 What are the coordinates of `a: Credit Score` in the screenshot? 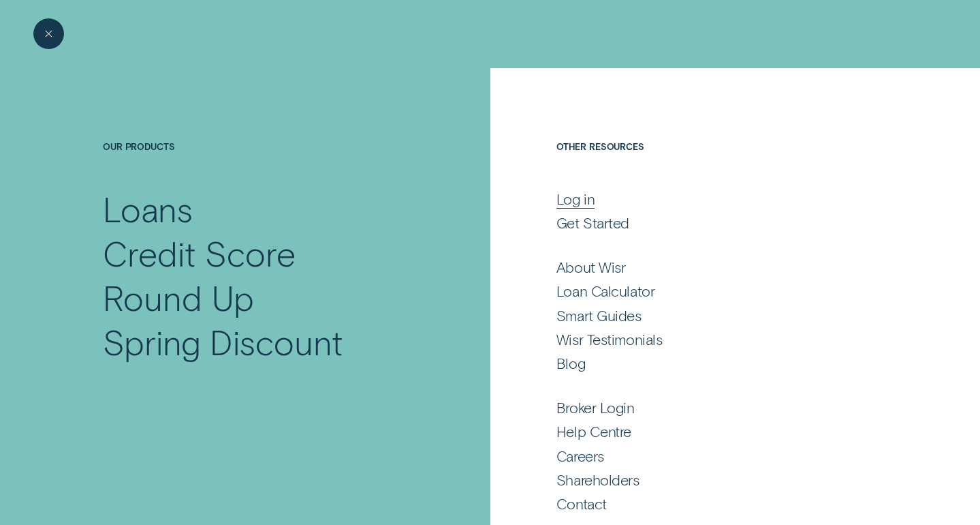 It's located at (261, 253).